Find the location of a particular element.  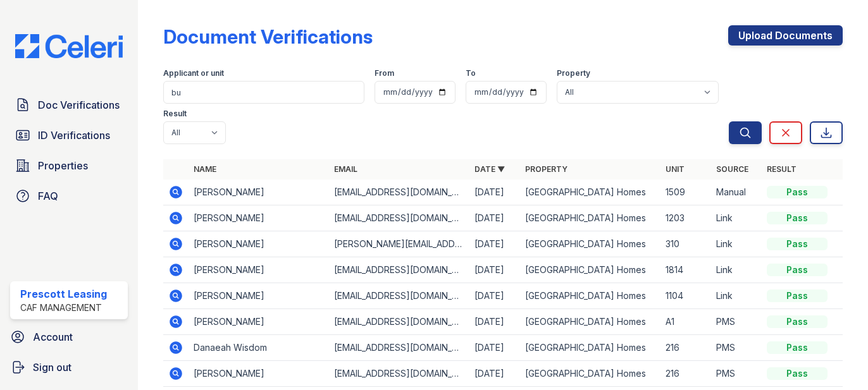

label: Result is located at coordinates (174, 113).